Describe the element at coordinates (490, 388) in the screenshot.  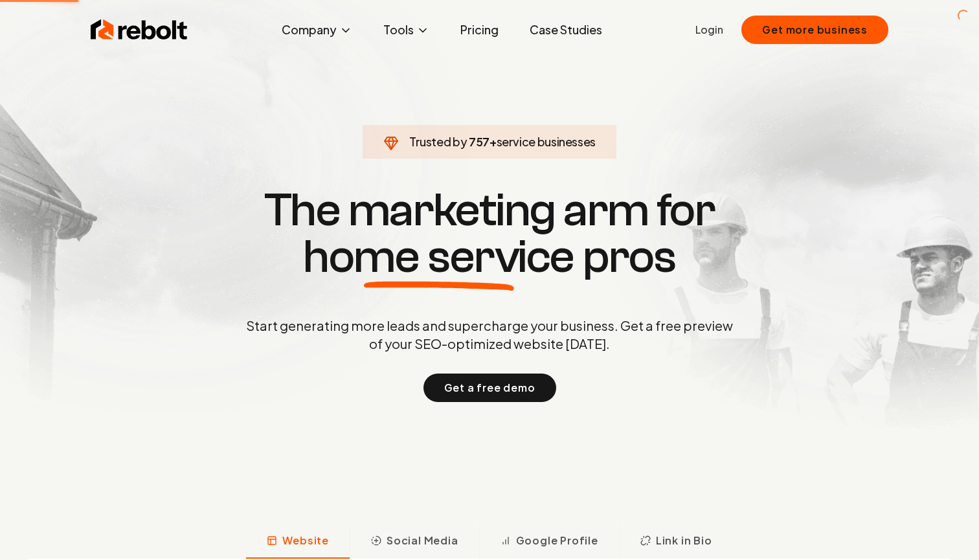
I see `button: Get a free demo` at that location.